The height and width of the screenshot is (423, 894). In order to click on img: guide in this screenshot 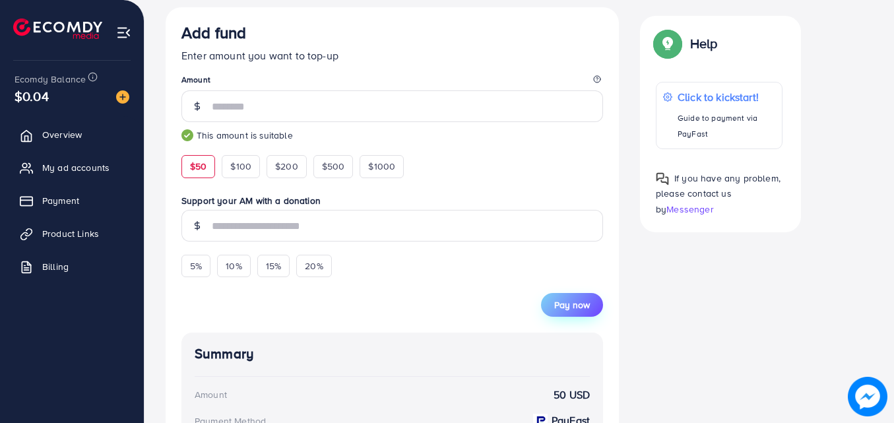, I will do `click(187, 135)`.